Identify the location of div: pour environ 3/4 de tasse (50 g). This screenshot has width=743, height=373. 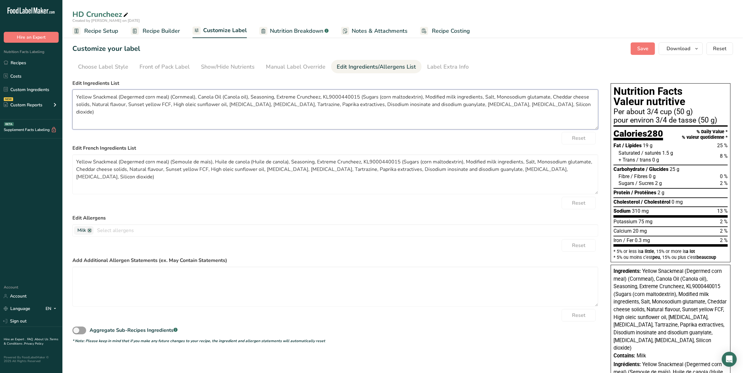
(670, 120).